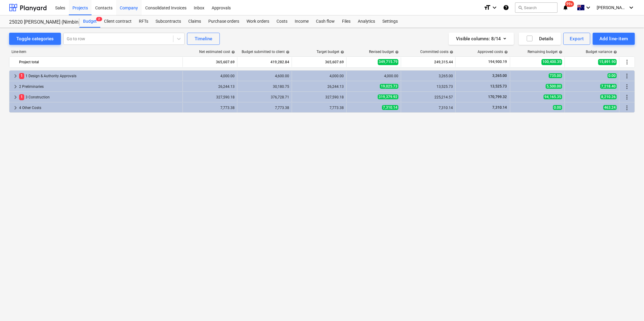  I want to click on div: 30,180.75, so click(264, 87).